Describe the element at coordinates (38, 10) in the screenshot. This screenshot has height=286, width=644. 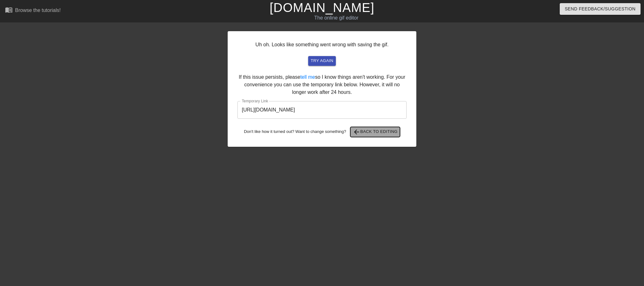
I see `div: Browse the tutorials!` at that location.